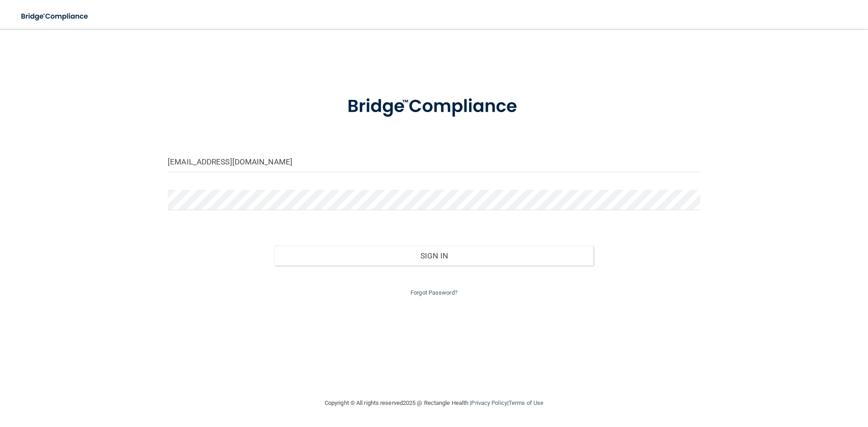  Describe the element at coordinates (434, 162) in the screenshot. I see `input: Email` at that location.